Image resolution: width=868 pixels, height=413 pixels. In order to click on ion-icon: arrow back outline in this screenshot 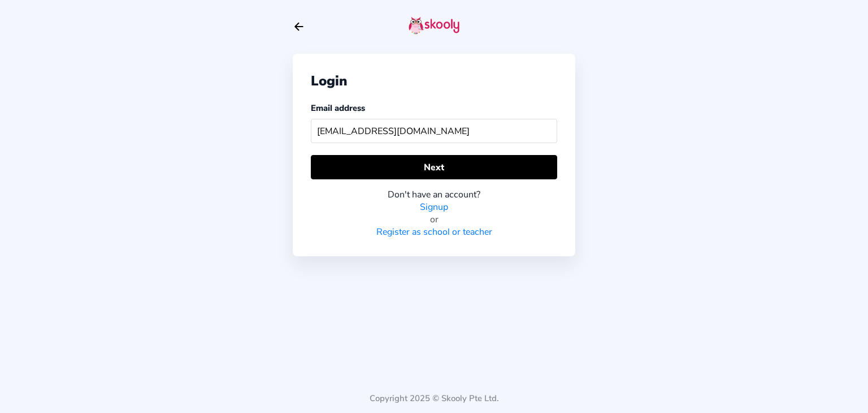, I will do `click(299, 27)`.